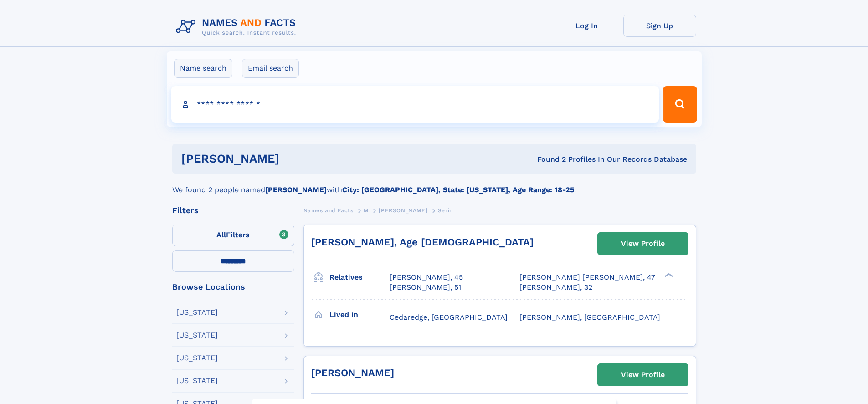  Describe the element at coordinates (434, 185) in the screenshot. I see `div: We found 2 people named with .` at that location.